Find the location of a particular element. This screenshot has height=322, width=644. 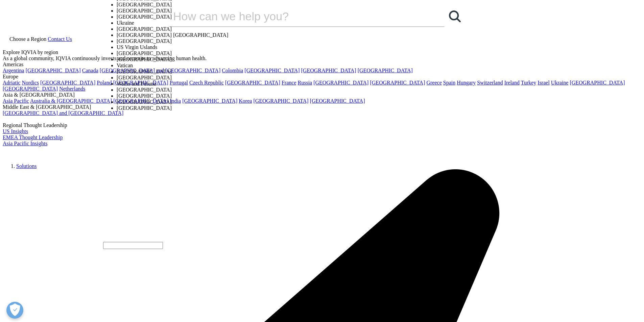

a: US Insights is located at coordinates (15, 131).